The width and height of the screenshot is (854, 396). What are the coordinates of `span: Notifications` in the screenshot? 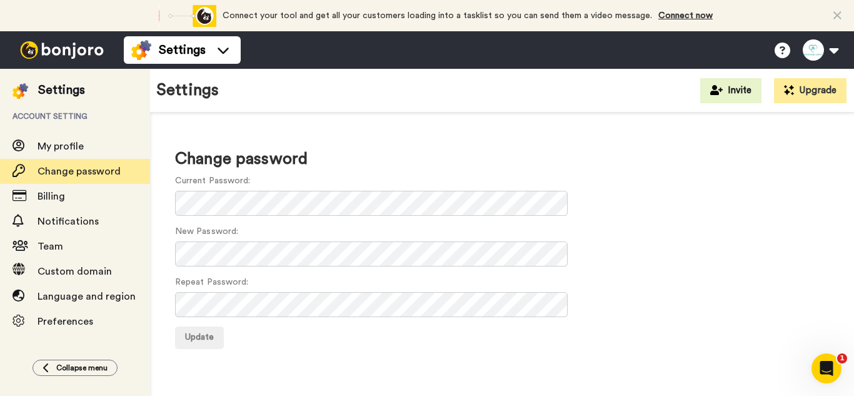 It's located at (68, 221).